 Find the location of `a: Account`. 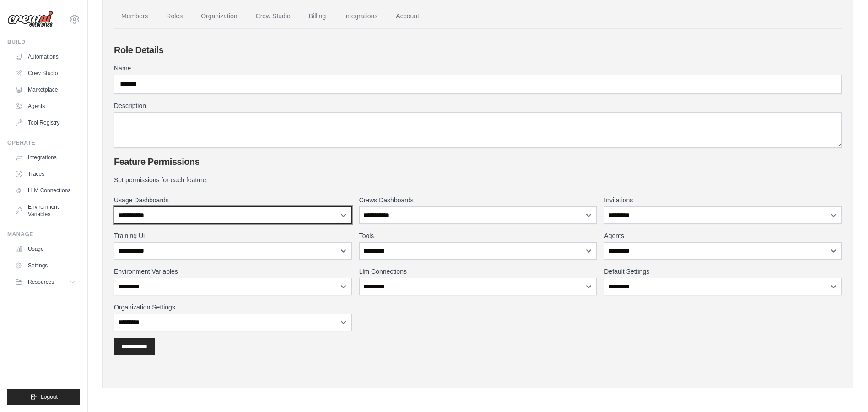

a: Account is located at coordinates (408, 16).